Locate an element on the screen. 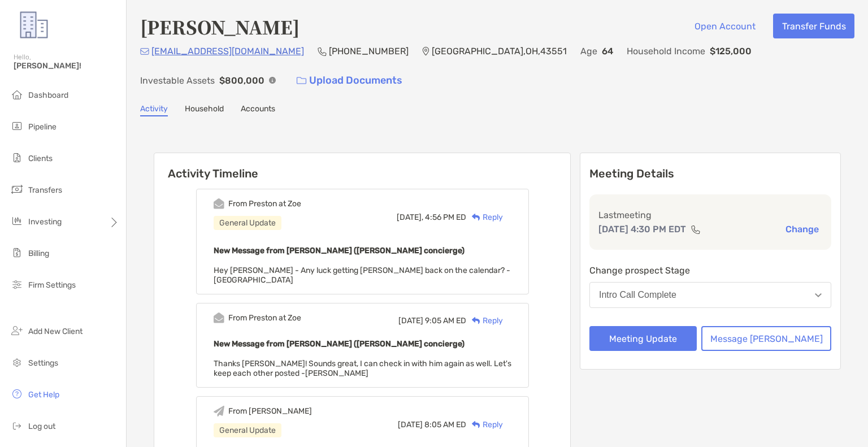 Image resolution: width=868 pixels, height=447 pixels. a: Activity is located at coordinates (154, 110).